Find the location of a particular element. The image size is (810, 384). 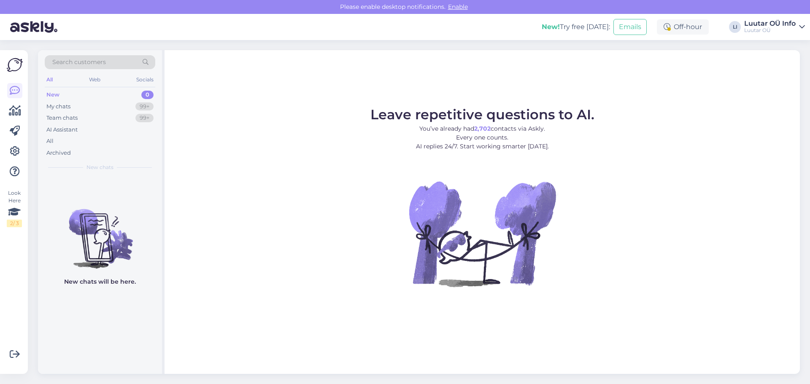

div: Web is located at coordinates (95, 80).